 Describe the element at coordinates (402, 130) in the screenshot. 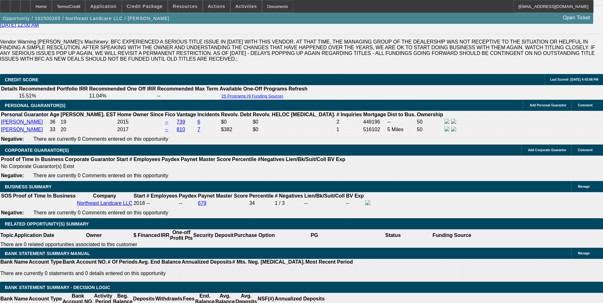

I see `td: 5 Miles` at that location.